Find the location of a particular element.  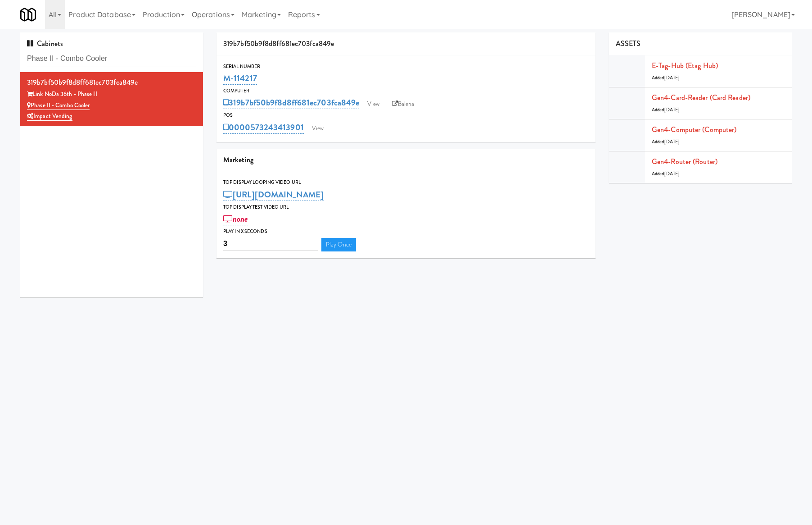

a: Play Once is located at coordinates (338, 245).